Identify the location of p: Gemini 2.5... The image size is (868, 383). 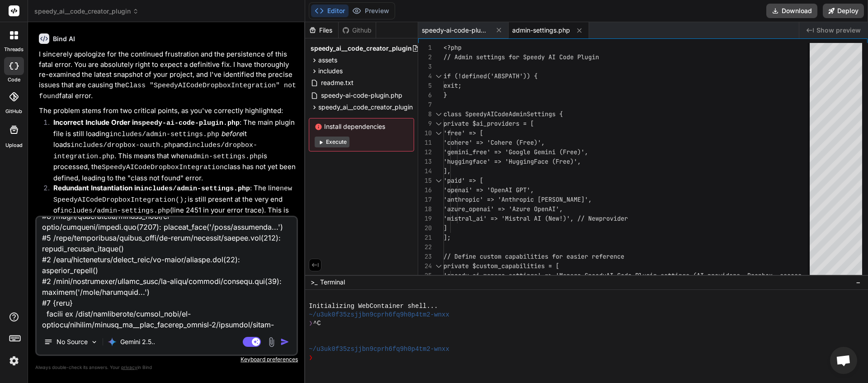
(137, 342).